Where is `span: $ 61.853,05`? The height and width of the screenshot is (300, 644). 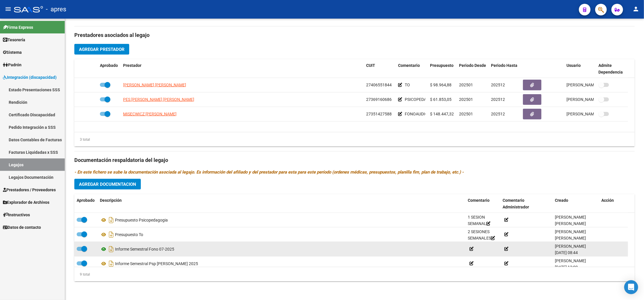 span: $ 61.853,05 is located at coordinates (441, 100).